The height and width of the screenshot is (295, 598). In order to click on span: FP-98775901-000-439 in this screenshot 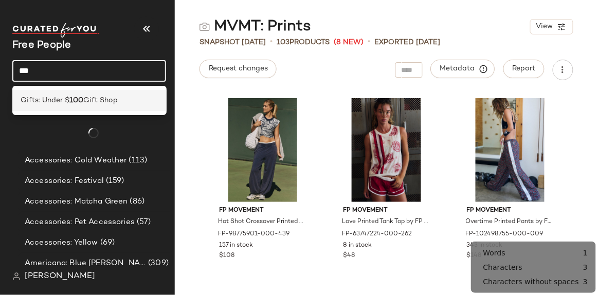, I will do `click(254, 234)`.